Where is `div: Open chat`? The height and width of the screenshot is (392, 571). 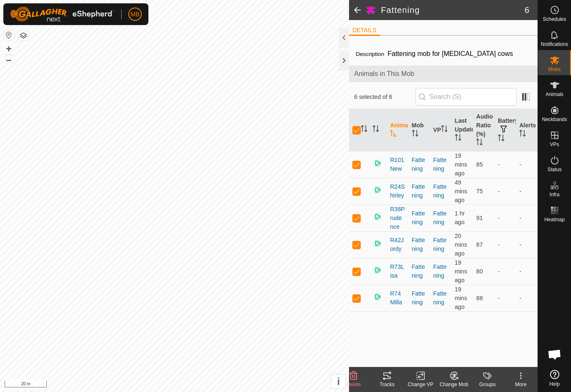
div: Open chat is located at coordinates (555, 355).